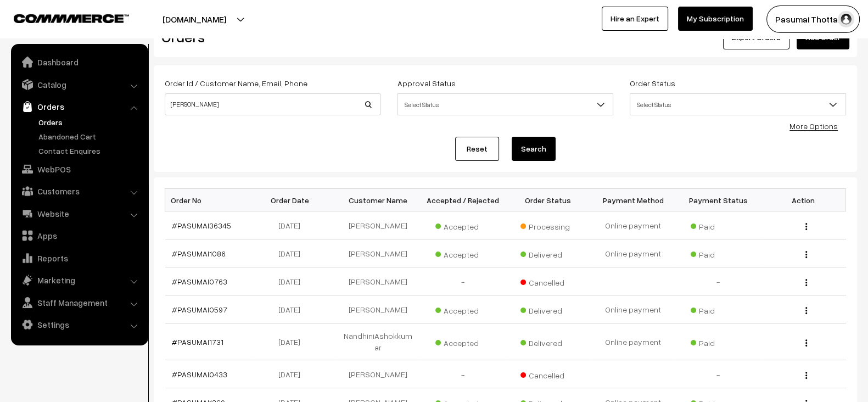  Describe the element at coordinates (79, 191) in the screenshot. I see `a: Customers` at that location.